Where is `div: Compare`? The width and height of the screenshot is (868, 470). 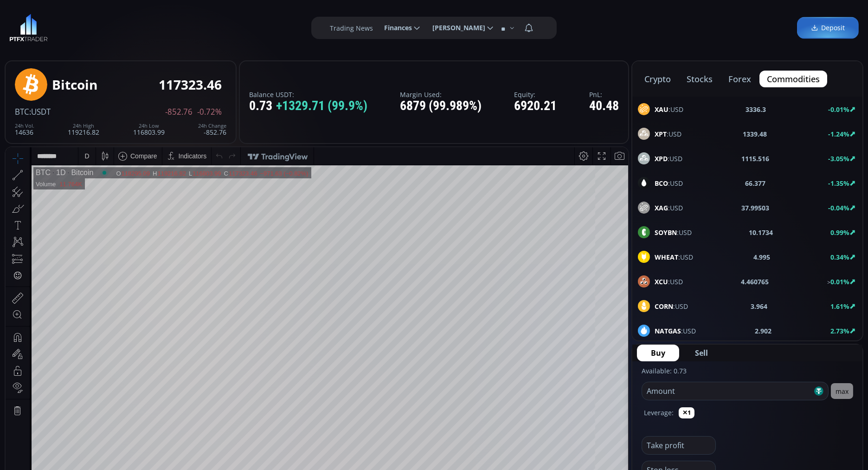
div: Compare is located at coordinates (139, 9).